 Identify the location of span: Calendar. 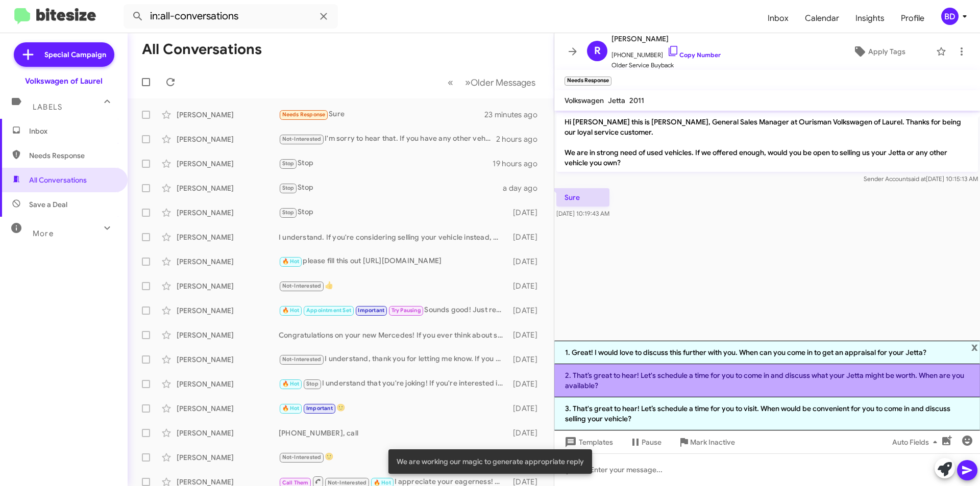
(822, 18).